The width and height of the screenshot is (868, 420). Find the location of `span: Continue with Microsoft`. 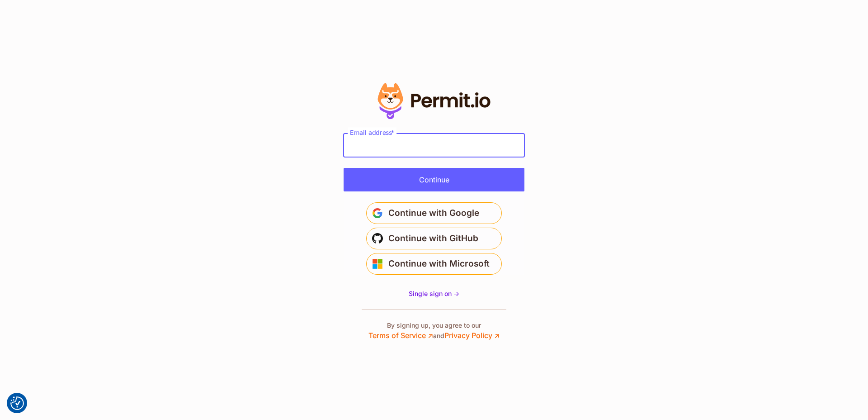

span: Continue with Microsoft is located at coordinates (439, 264).